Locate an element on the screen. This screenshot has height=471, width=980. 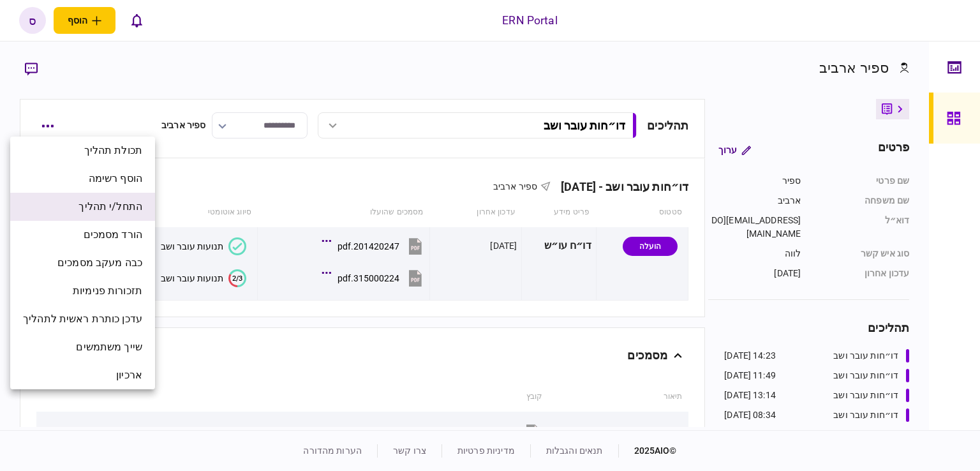
span: התחל/י תהליך is located at coordinates (110, 207).